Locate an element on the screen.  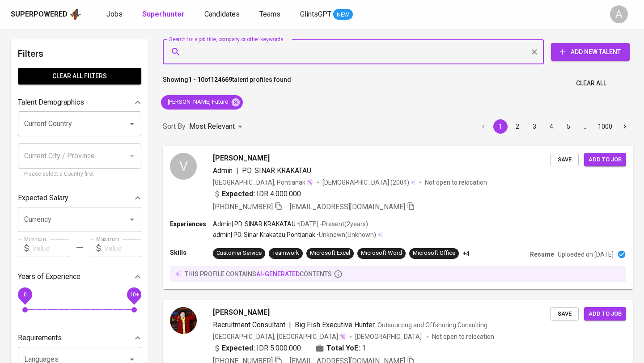
div: Superpowered is located at coordinates (39, 14).